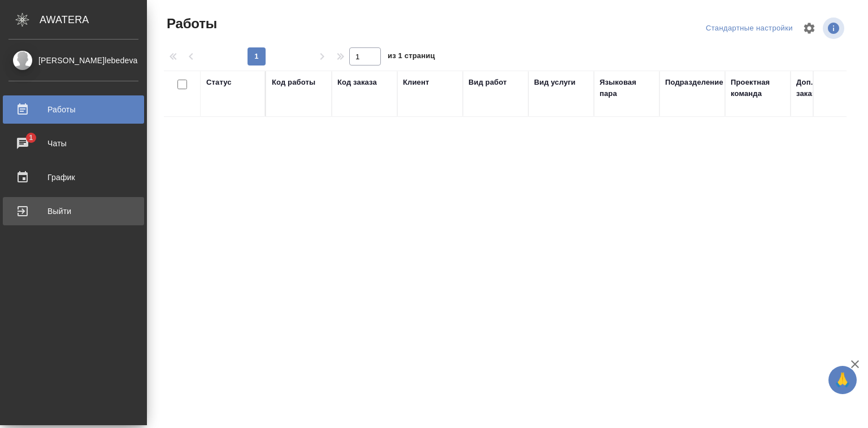 This screenshot has width=868, height=428. Describe the element at coordinates (74, 109) in the screenshot. I see `a: Работы` at that location.